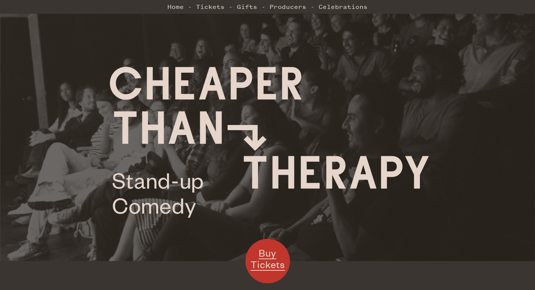 Image resolution: width=535 pixels, height=290 pixels. Describe the element at coordinates (268, 261) in the screenshot. I see `a: Buy Tickets` at that location.